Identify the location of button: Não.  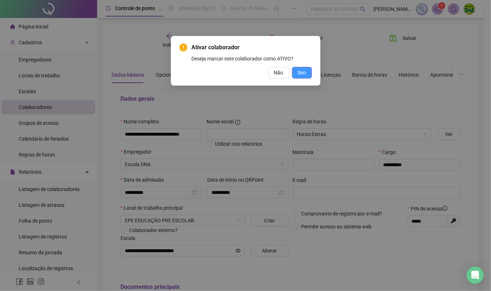
(279, 73).